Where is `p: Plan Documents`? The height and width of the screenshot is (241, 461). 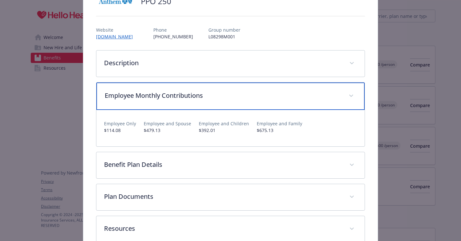
p: Plan Documents is located at coordinates (223, 197).